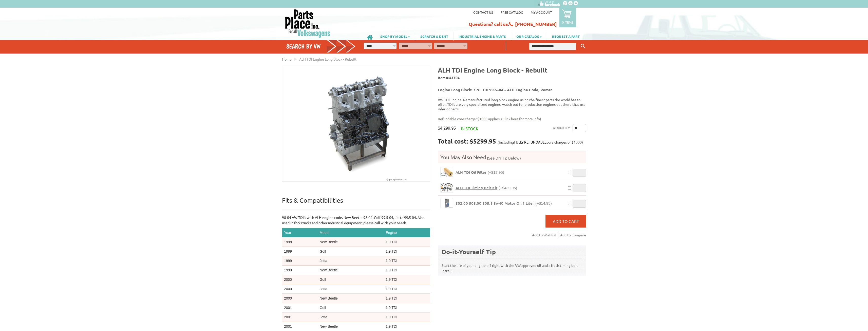 The width and height of the screenshot is (868, 331). I want to click on img: ALH TDI Oil Filter, so click(447, 172).